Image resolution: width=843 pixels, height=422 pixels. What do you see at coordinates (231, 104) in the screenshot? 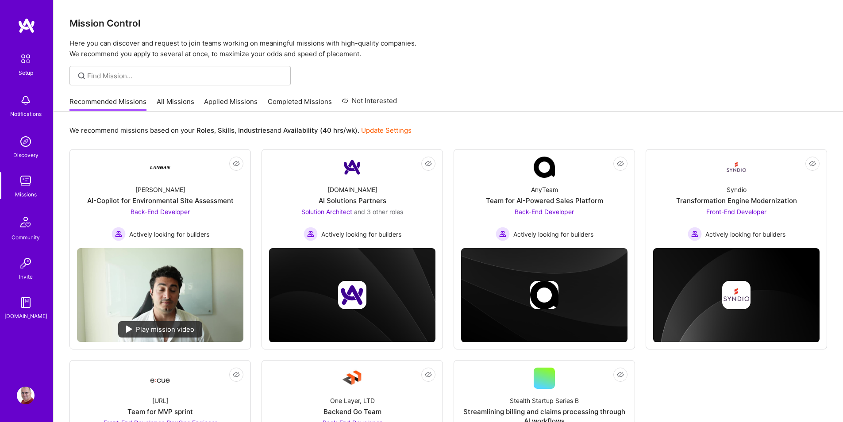
I see `a: Applied Missions` at bounding box center [231, 104].